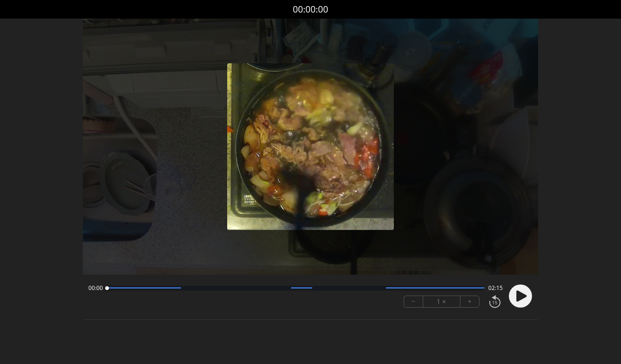 Image resolution: width=621 pixels, height=364 pixels. What do you see at coordinates (442, 302) in the screenshot?
I see `div: 1 ×` at bounding box center [442, 302].